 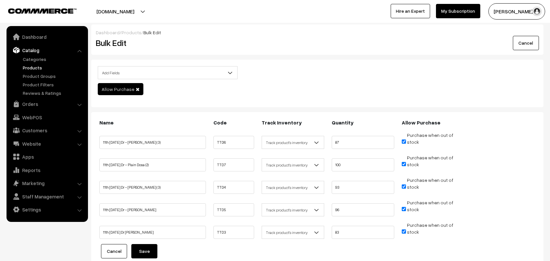 I want to click on b: Track Inventory, so click(x=282, y=123).